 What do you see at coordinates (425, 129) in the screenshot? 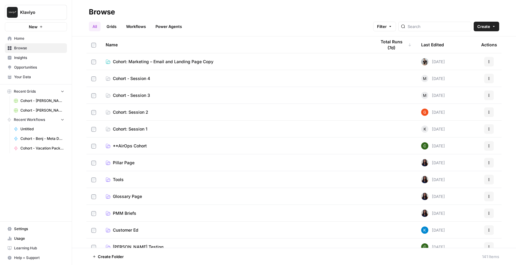
I see `span: K` at bounding box center [425, 129].